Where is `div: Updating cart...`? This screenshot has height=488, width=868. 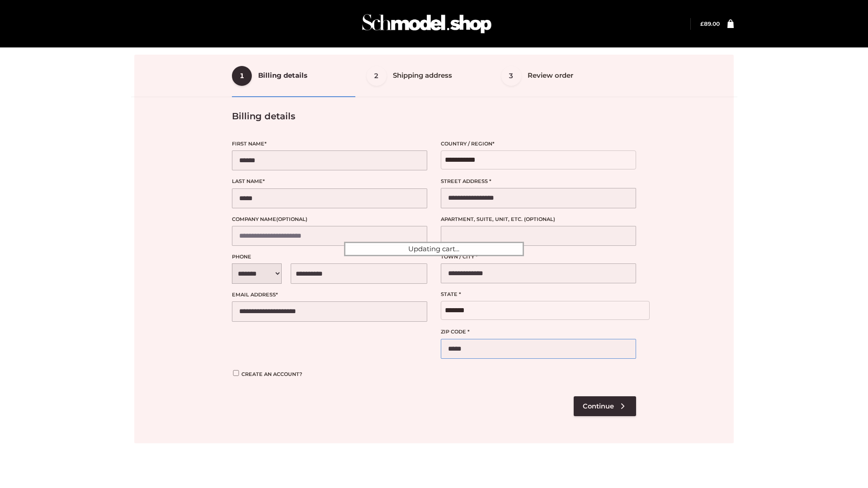 div: Updating cart... is located at coordinates (434, 249).